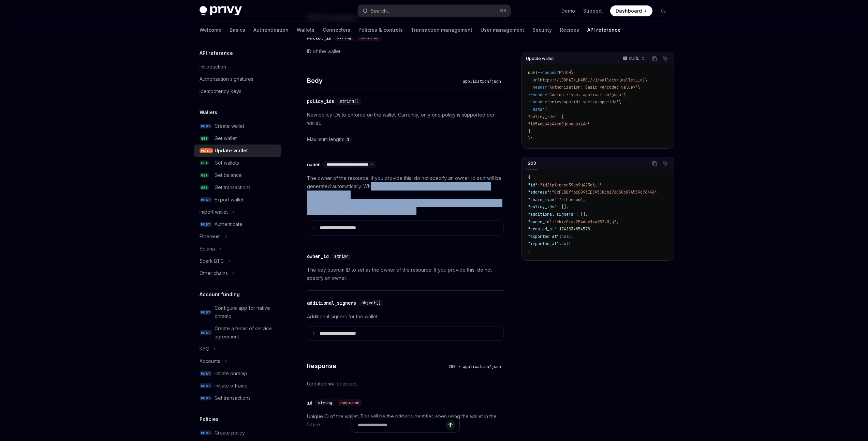 Image resolution: width=868 pixels, height=441 pixels. What do you see at coordinates (231, 151) in the screenshot?
I see `div: Update wallet` at bounding box center [231, 151].